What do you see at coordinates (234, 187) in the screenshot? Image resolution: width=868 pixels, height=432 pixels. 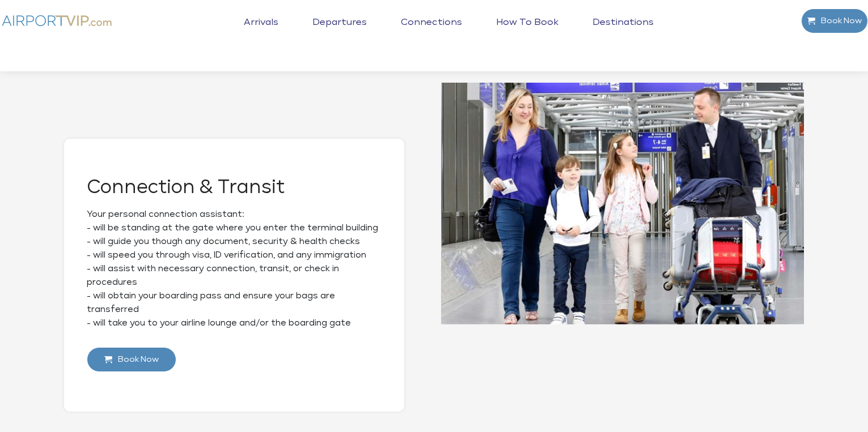 I see `h2: Connection & Transit` at bounding box center [234, 187].